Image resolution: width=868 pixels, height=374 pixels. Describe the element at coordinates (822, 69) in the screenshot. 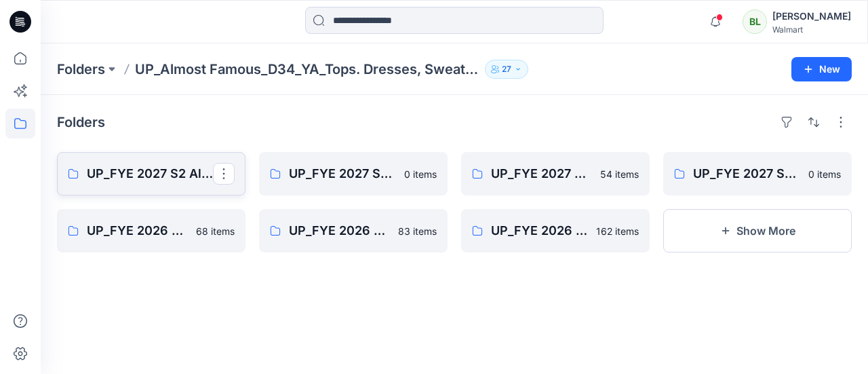

I see `button: New` at that location.